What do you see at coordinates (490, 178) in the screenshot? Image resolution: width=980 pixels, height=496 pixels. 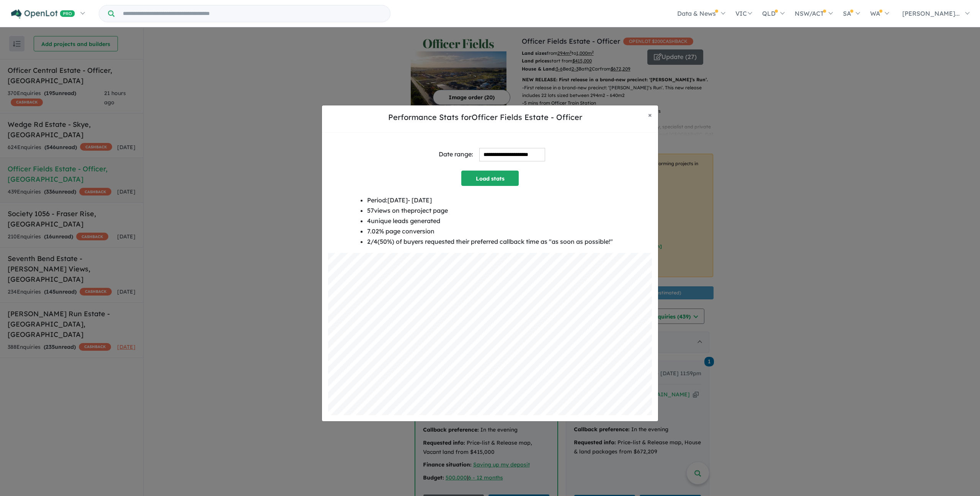 I see `button: Load stats` at bounding box center [490, 178].